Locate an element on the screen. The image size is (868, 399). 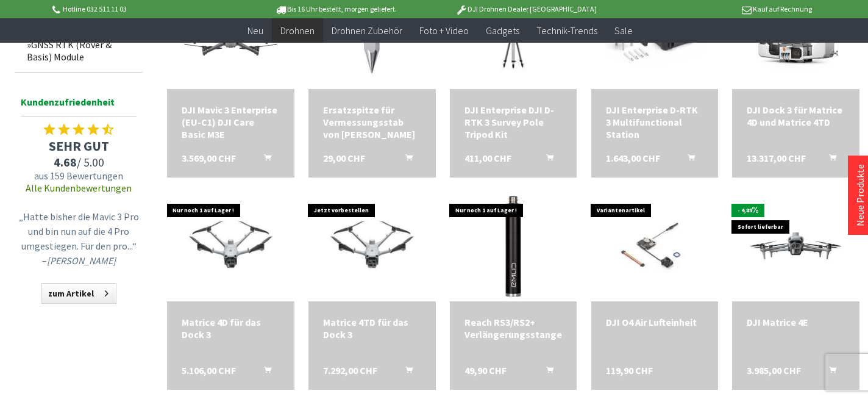
div: DJI Dock 3 für Matrice 4D und Matrice 4TD is located at coordinates (795, 116).